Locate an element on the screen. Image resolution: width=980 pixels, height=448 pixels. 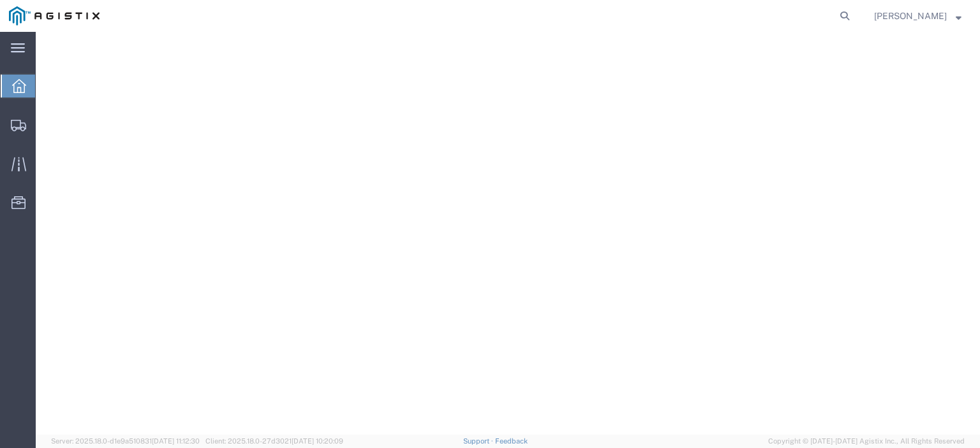
span: Client: 2025.18.0-27d3021 is located at coordinates (275, 441).